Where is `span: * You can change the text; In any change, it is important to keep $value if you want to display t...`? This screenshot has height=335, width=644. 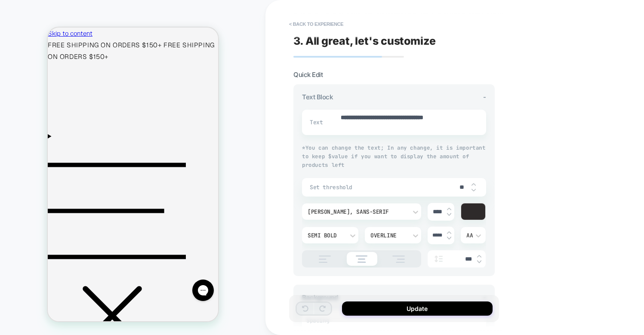 span: * You can change the text; In any change, it is important to keep $value if you want to display t... is located at coordinates (394, 156).